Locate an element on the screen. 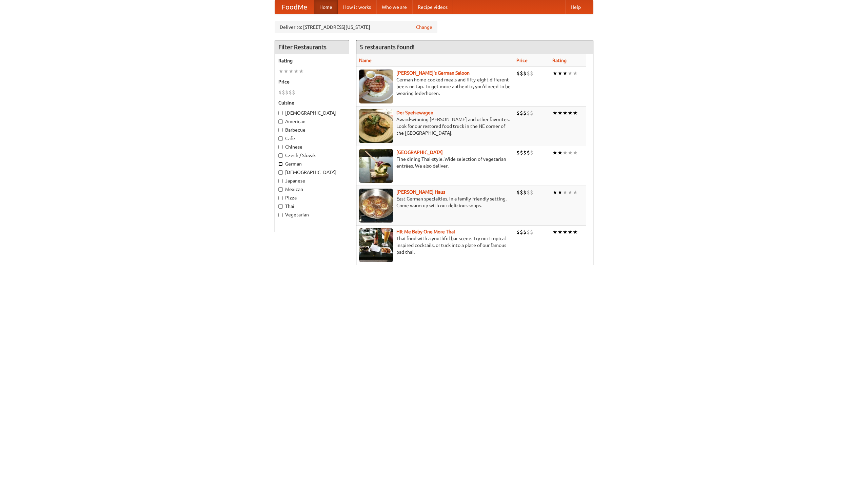  a: Der Speisewagen is located at coordinates (415, 113).